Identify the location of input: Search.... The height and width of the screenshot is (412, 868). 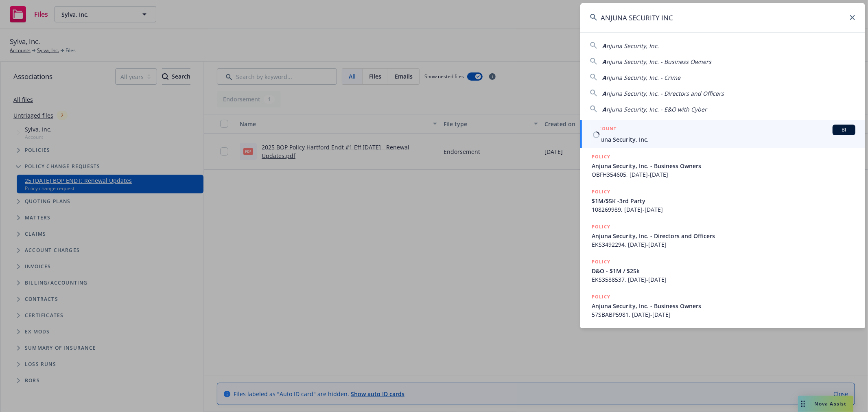
(723, 18).